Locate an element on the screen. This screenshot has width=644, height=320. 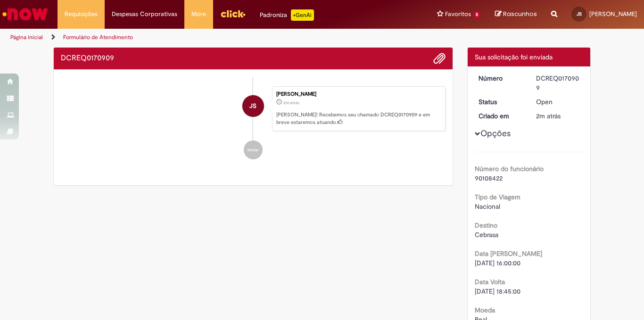
dt: Número is located at coordinates (501, 78).